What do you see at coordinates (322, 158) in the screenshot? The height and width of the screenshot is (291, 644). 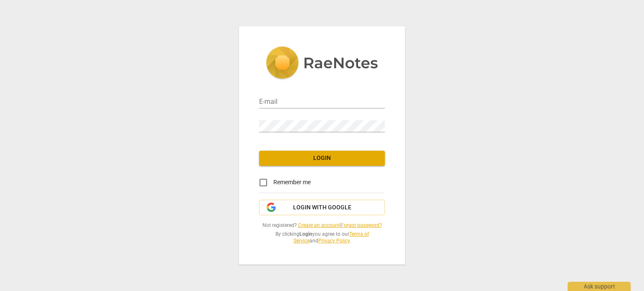 I see `span: Login` at bounding box center [322, 158].